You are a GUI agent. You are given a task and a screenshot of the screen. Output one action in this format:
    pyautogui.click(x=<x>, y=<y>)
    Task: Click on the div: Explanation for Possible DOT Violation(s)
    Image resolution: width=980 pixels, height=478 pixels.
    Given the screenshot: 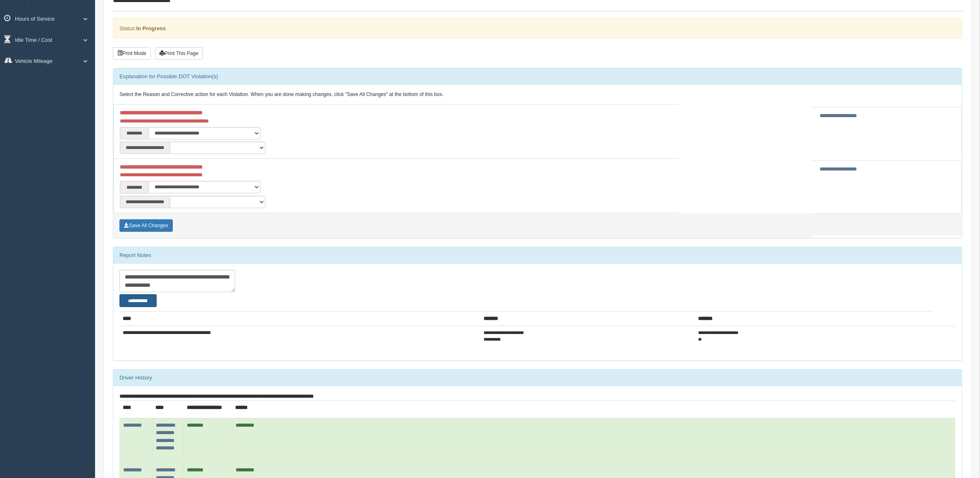 What is the action you would take?
    pyautogui.click(x=538, y=77)
    